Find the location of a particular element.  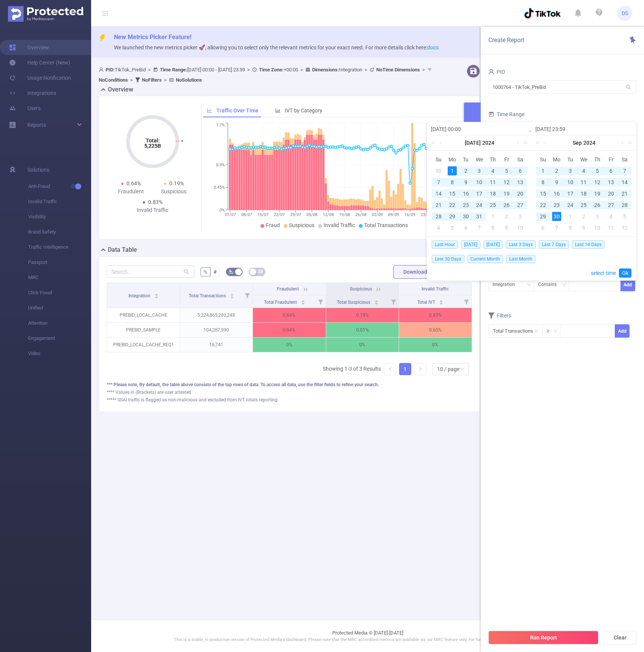

span: We is located at coordinates (584, 160).